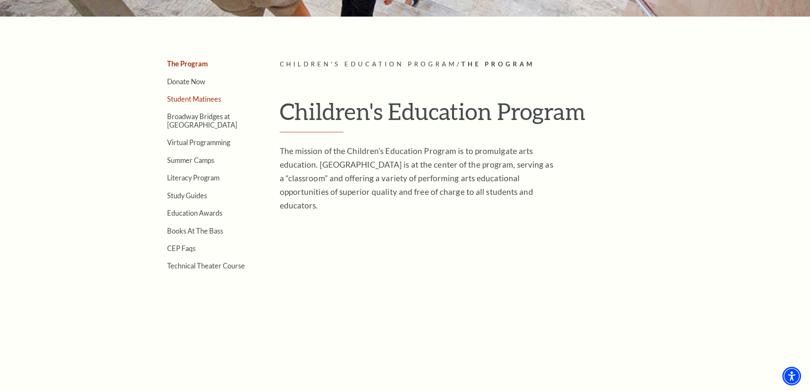  What do you see at coordinates (368, 64) in the screenshot?
I see `span: Children's Education Program` at bounding box center [368, 64].